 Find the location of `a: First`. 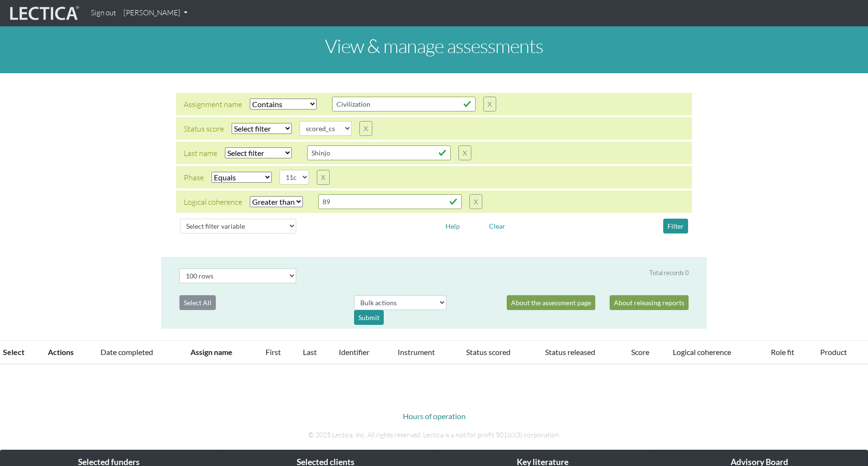

a: First is located at coordinates (273, 352).